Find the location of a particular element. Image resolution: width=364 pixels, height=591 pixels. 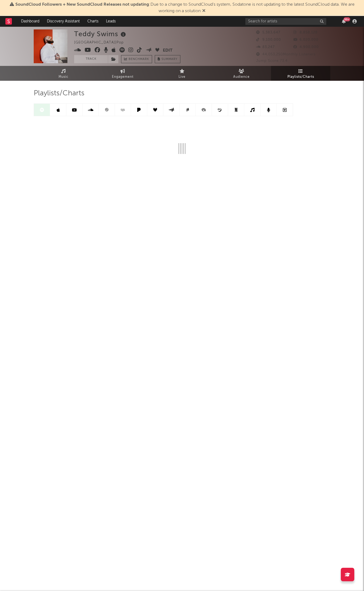

a: Benchmark is located at coordinates (137, 60).